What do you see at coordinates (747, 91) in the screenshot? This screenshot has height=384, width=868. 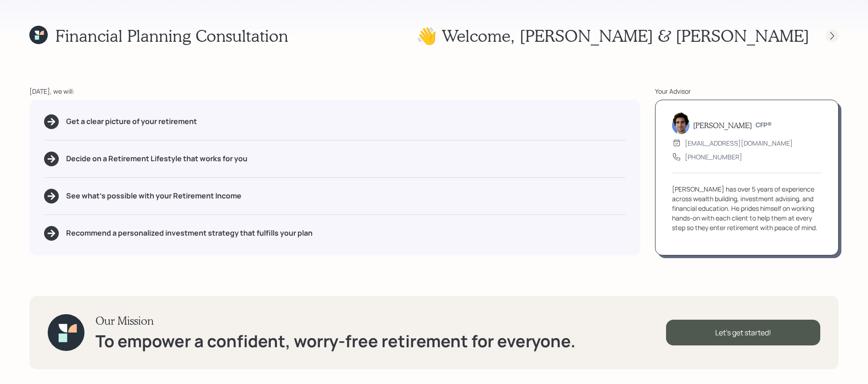 I see `div: Your Advisor` at bounding box center [747, 91].